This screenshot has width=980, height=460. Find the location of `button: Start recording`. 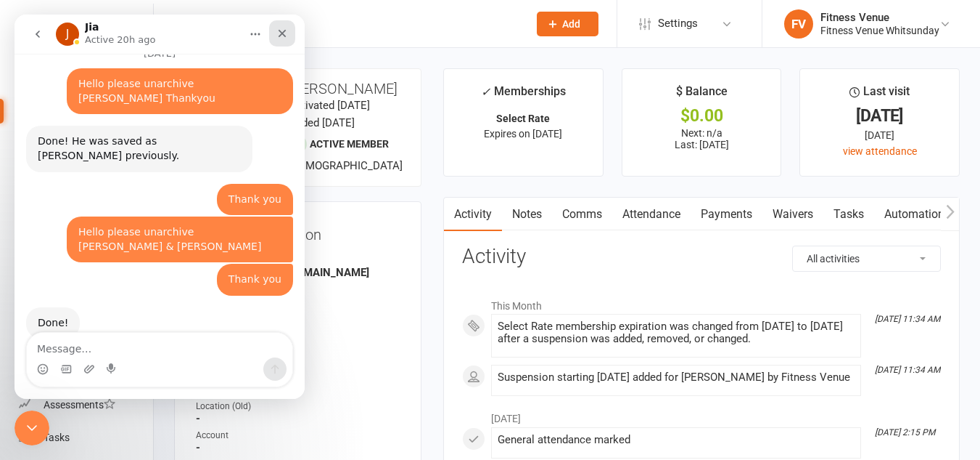

button: Start recording is located at coordinates (98, 355).